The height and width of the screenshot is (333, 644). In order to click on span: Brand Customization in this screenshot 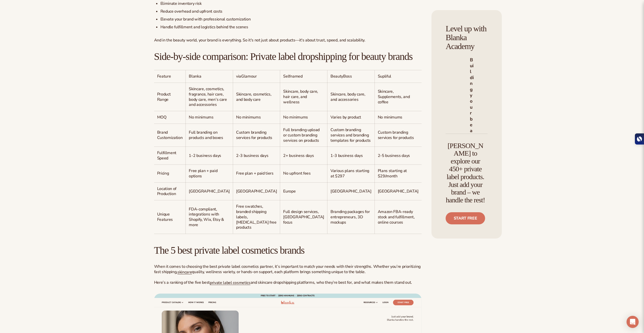, I will do `click(170, 135)`.